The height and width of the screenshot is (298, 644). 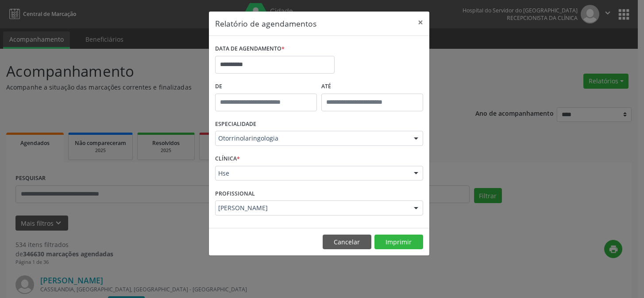 What do you see at coordinates (249, 49) in the screenshot?
I see `label: DATA DE AGENDAMENTO` at bounding box center [249, 49].